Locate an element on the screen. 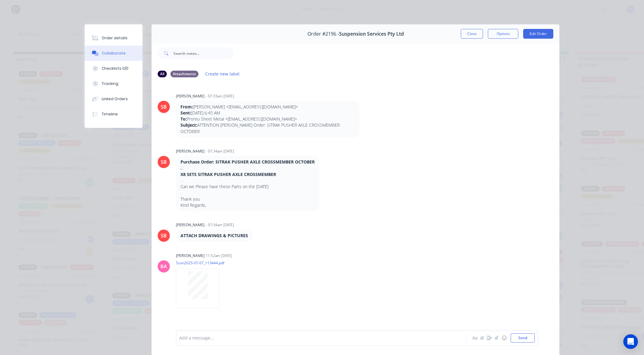 This screenshot has width=644, height=355. div: Checklists 0/0 is located at coordinates (115, 68).